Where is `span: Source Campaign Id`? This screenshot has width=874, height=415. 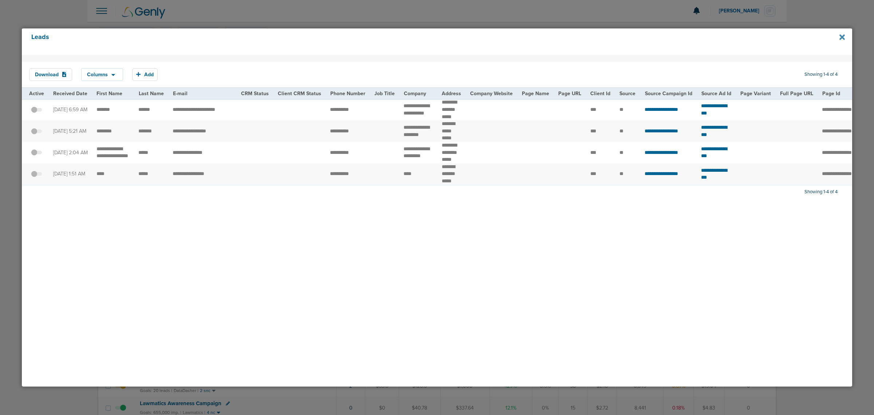 span: Source Campaign Id is located at coordinates (669, 93).